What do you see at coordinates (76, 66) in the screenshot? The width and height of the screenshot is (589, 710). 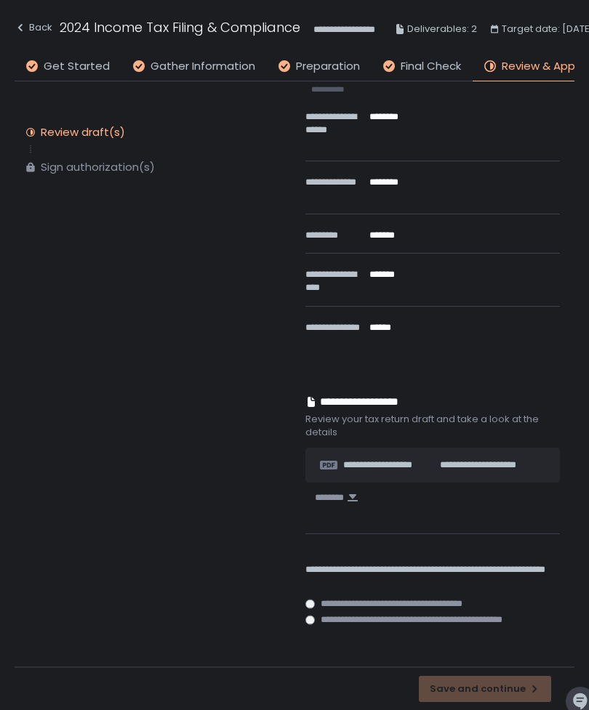 I see `span: Get Started` at bounding box center [76, 66].